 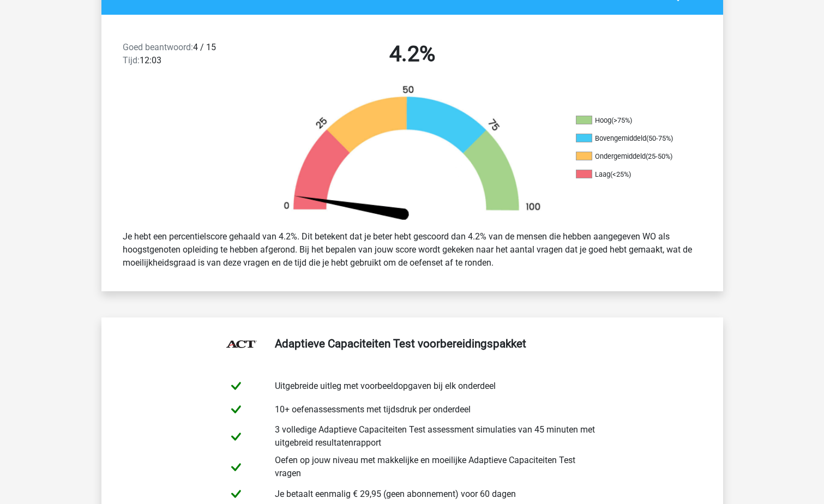 I want to click on li: Bovengemiddeld, so click(x=630, y=139).